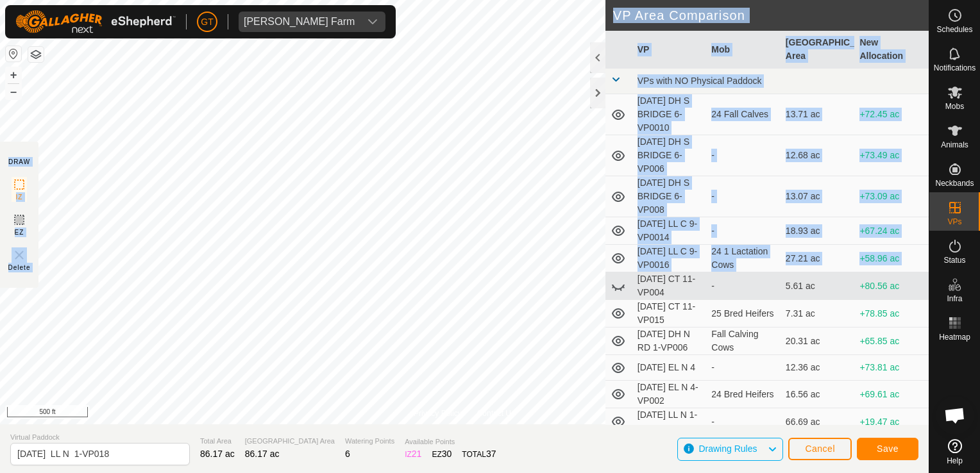 This screenshot has width=980, height=473. What do you see at coordinates (892, 49) in the screenshot?
I see `th: New Allocation` at bounding box center [892, 49].